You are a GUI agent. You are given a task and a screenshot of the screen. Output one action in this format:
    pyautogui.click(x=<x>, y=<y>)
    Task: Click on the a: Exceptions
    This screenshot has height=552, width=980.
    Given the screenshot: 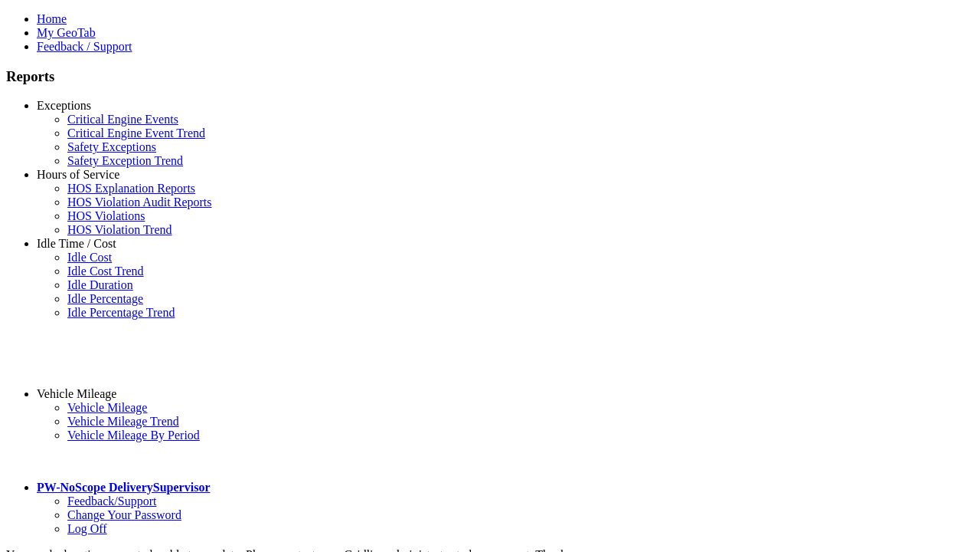 What is the action you would take?
    pyautogui.click(x=64, y=105)
    